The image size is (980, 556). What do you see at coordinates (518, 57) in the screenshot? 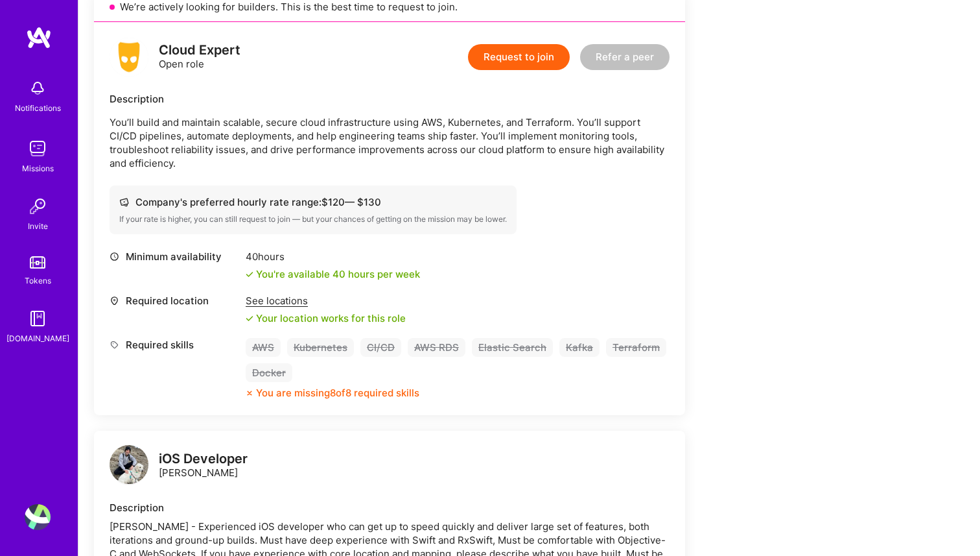
I see `button: Request to join` at bounding box center [518, 57].